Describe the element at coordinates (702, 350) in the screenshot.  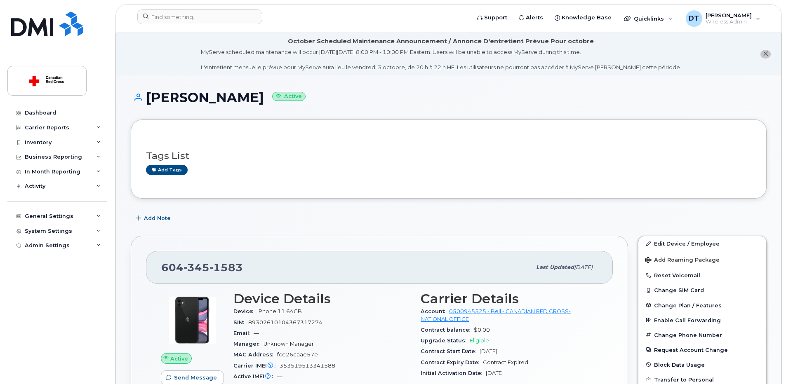
I see `button: Request Account Change` at that location.